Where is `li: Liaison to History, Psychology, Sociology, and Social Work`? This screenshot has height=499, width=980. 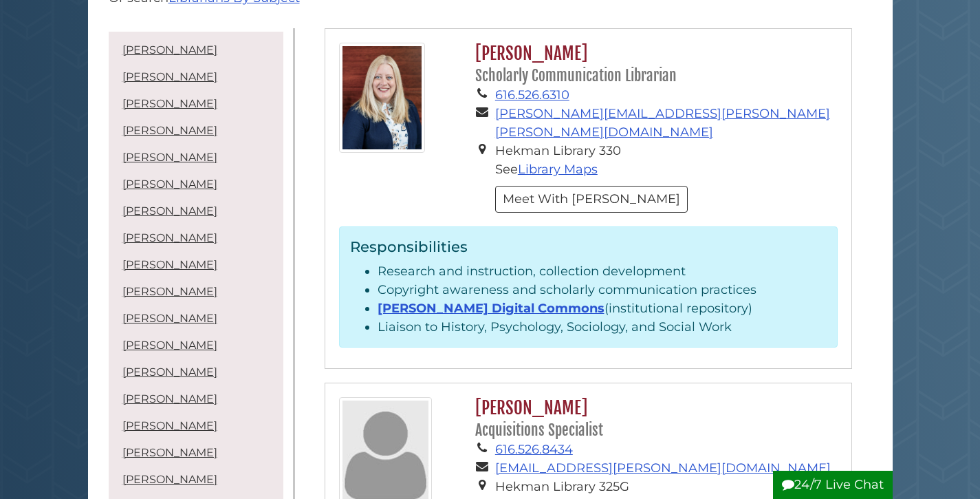 li: Liaison to History, Psychology, Sociology, and Social Work is located at coordinates (602, 327).